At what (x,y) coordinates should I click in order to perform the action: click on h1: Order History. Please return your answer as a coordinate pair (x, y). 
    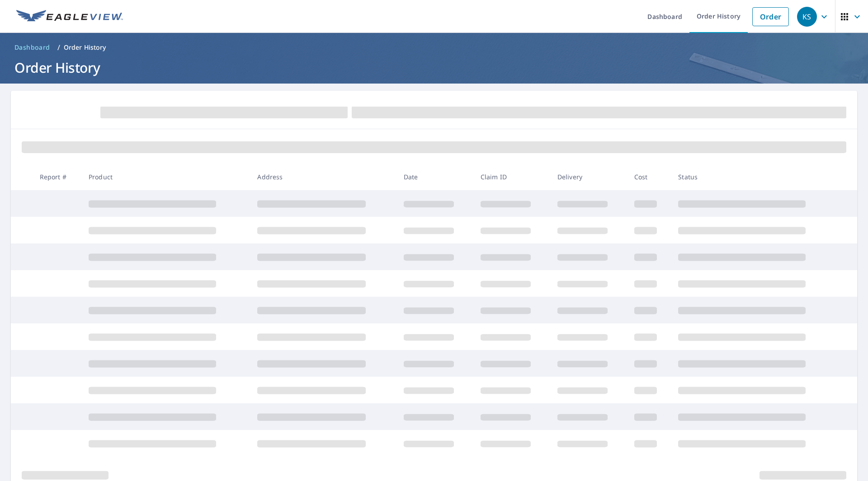
    Looking at the image, I should click on (434, 67).